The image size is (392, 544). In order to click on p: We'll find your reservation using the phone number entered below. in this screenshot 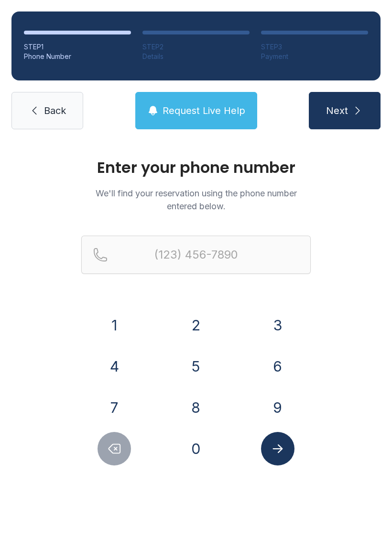, I will do `click(196, 199)`.